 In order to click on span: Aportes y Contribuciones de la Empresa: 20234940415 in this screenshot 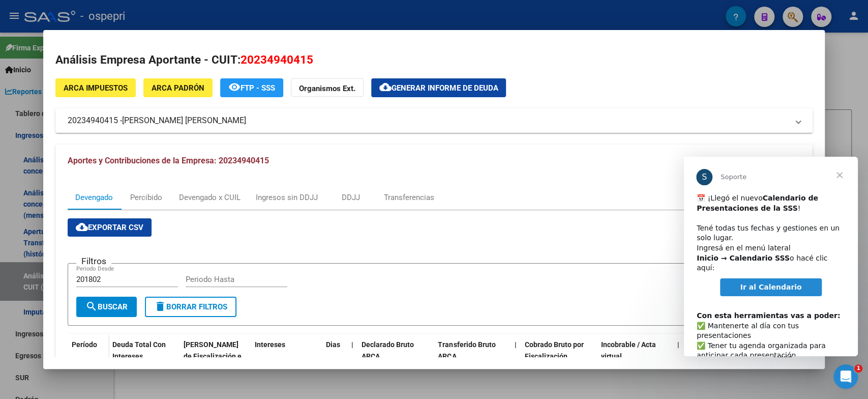, I will do `click(168, 160)`.